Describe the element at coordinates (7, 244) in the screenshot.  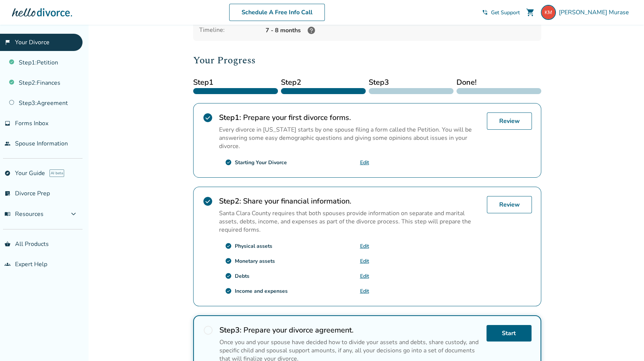
I see `span: shopping_basket` at that location.